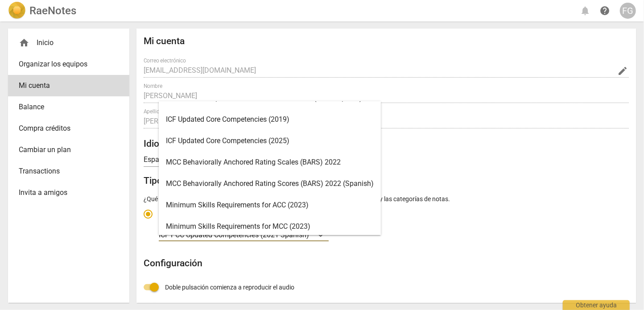 The width and height of the screenshot is (644, 310). What do you see at coordinates (386, 144) in the screenshot?
I see `h2: Idioma` at bounding box center [386, 144].